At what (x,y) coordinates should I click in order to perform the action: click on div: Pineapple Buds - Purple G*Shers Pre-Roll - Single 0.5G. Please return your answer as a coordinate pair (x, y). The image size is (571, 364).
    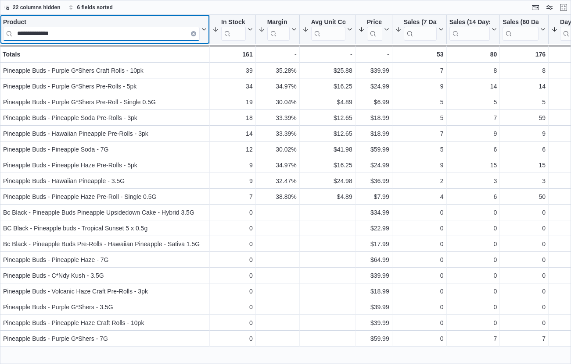
    Looking at the image, I should click on (105, 102).